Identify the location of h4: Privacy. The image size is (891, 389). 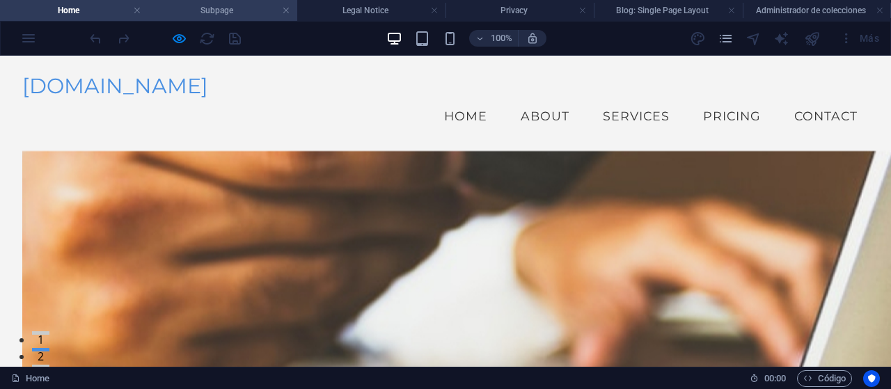
(519, 10).